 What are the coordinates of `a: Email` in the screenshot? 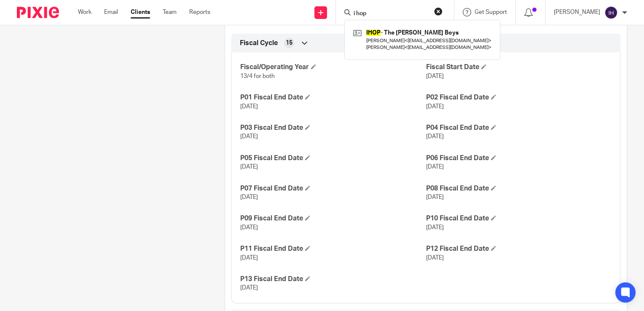 It's located at (111, 12).